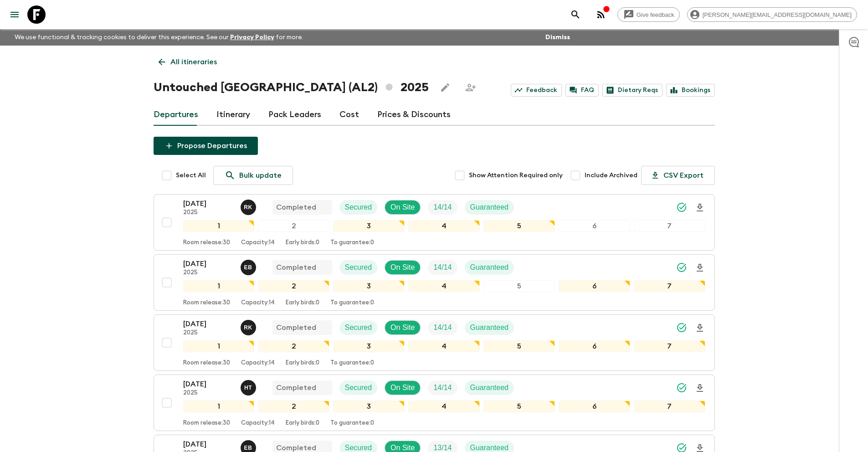 The width and height of the screenshot is (868, 452). Describe the element at coordinates (249, 386) in the screenshot. I see `span: Heldi Turhani` at that location.